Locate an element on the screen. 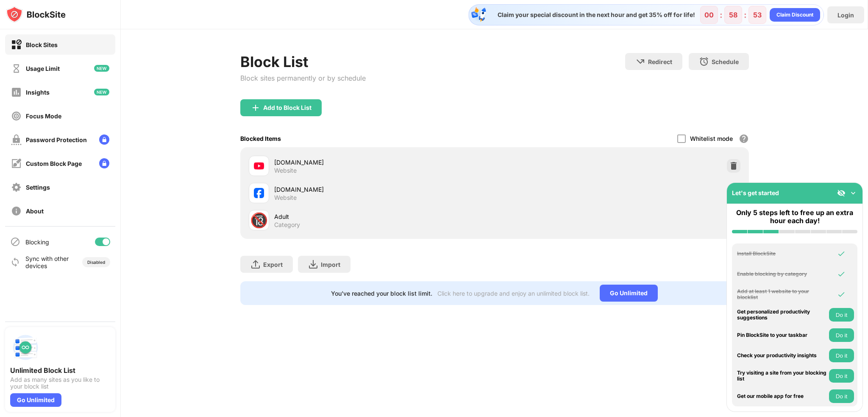 This screenshot has height=417, width=868. div: Enable blocking by category is located at coordinates (782, 274).